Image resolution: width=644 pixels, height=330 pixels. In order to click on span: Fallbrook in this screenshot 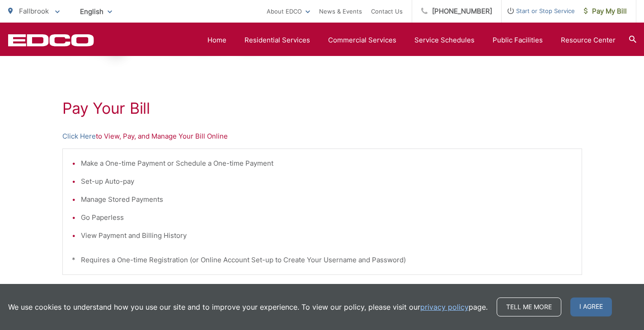, I will do `click(34, 11)`.